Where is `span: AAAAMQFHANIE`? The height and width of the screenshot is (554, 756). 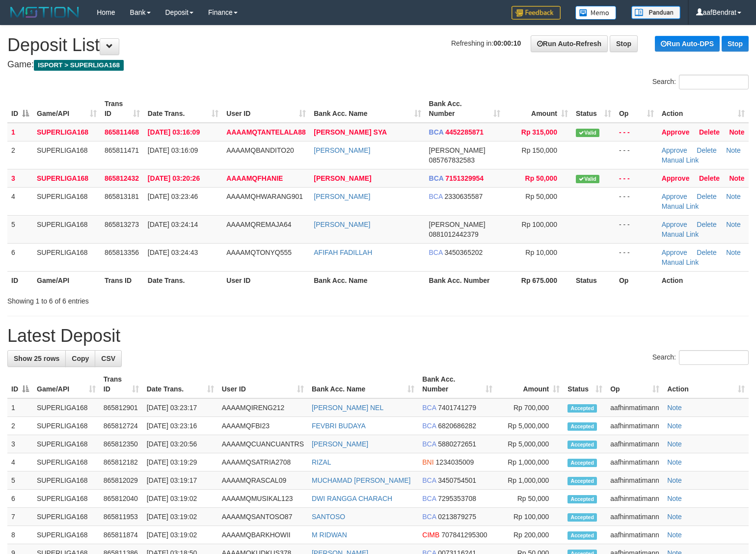
span: AAAAMQFHANIE is located at coordinates (254, 178).